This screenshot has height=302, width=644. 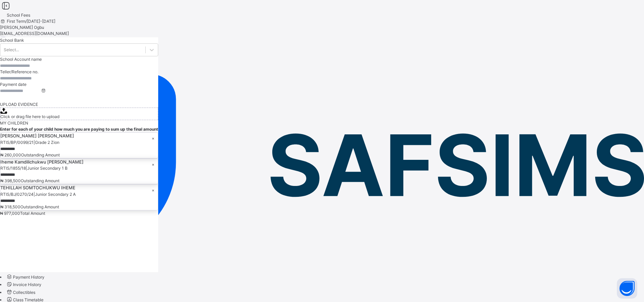 I want to click on span: ₦ 260,000, so click(x=10, y=155).